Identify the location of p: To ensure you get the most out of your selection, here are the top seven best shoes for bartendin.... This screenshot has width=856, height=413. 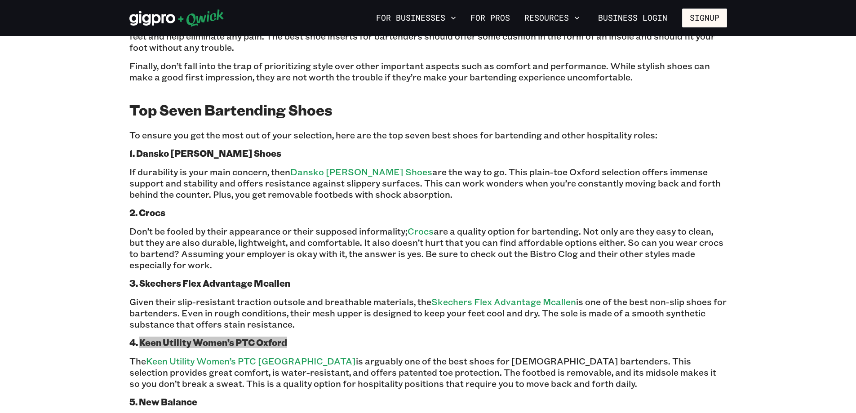
(428, 135).